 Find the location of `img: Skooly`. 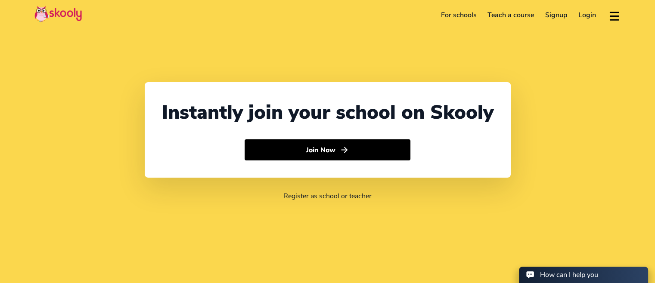

img: Skooly is located at coordinates (58, 14).